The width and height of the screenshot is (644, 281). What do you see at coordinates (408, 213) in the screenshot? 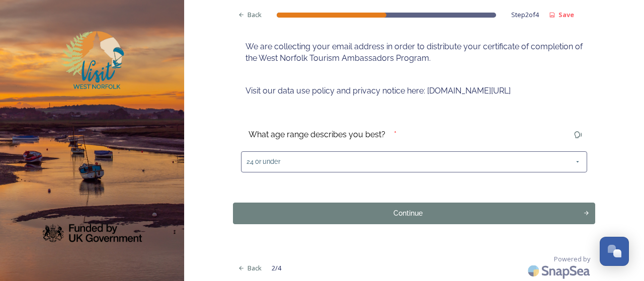
I see `div: Continue` at bounding box center [408, 213].